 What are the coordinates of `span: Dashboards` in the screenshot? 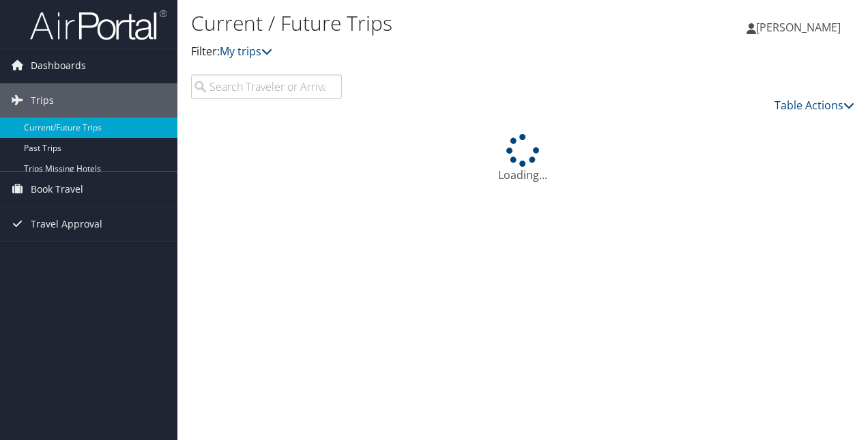 It's located at (58, 66).